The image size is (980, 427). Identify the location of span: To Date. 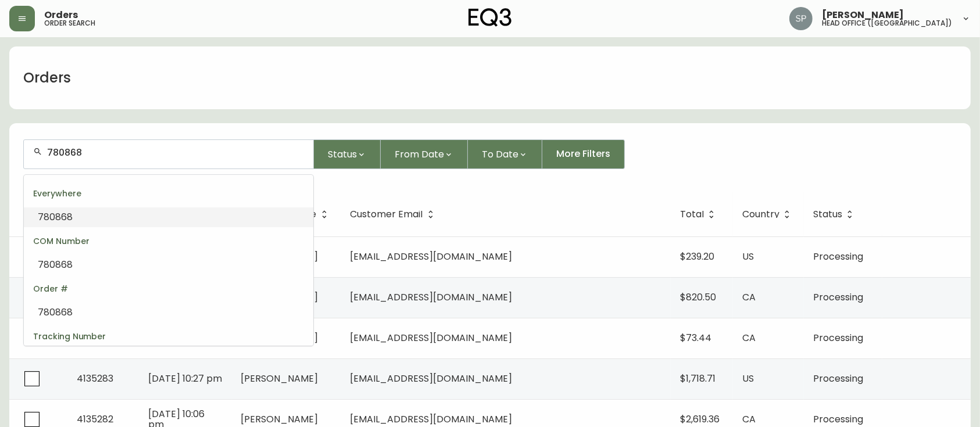
(500, 154).